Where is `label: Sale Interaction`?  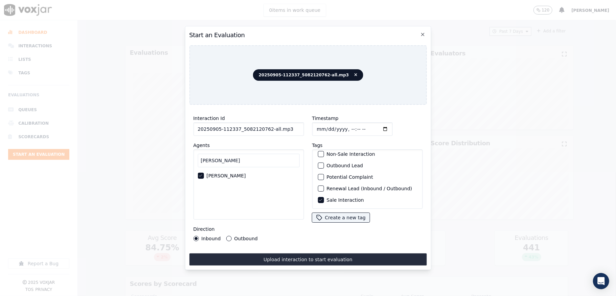 label: Sale Interaction is located at coordinates (345, 200).